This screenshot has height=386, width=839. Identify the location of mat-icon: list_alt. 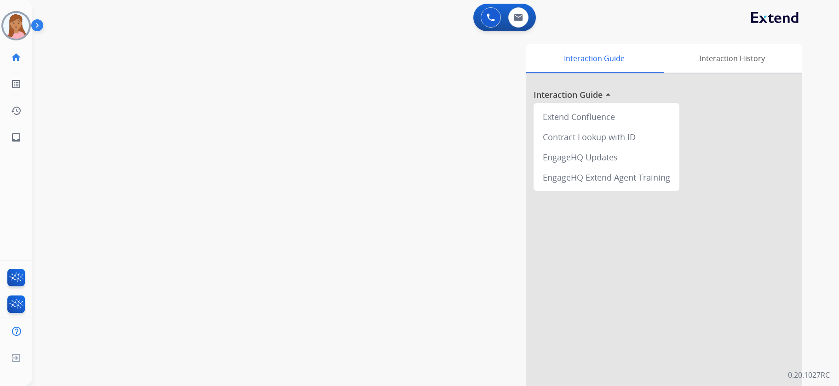
(16, 84).